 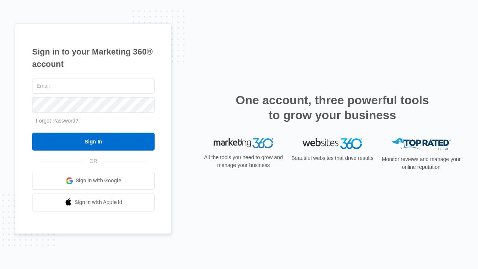 What do you see at coordinates (332, 158) in the screenshot?
I see `p: Beautiful websites that drive results` at bounding box center [332, 158].